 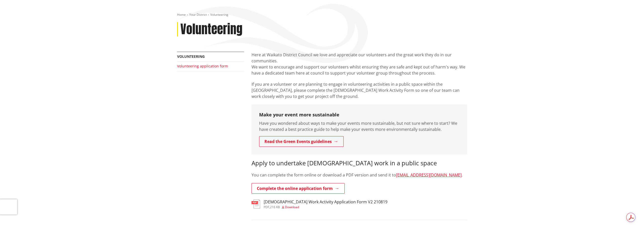 I want to click on h1: Volunteering, so click(x=211, y=29).